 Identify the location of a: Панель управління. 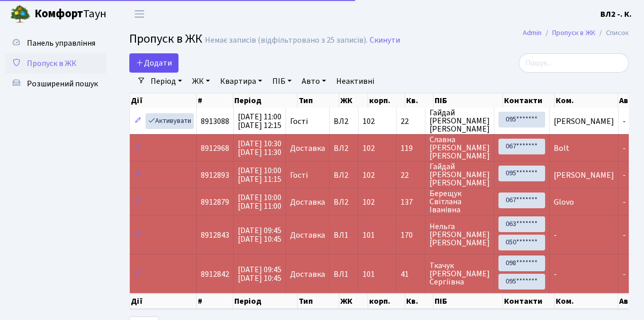
(56, 43).